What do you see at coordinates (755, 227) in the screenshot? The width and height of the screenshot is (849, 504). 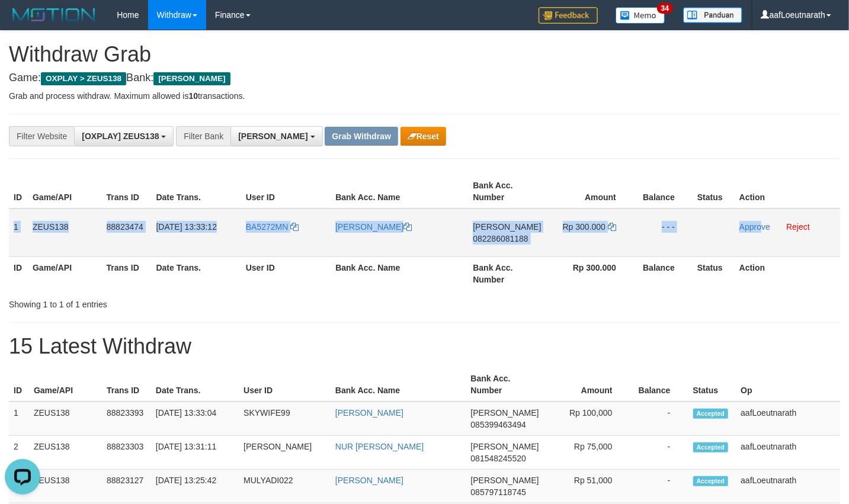 I see `a: Approve` at bounding box center [755, 227].